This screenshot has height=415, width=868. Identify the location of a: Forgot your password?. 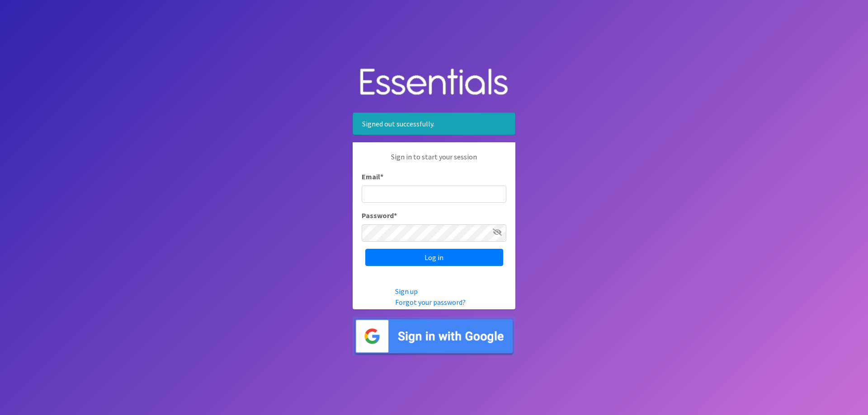
(431, 302).